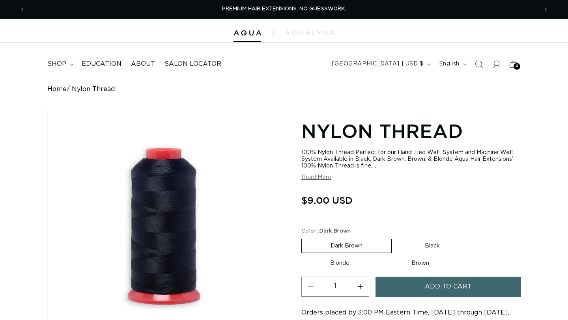 The width and height of the screenshot is (568, 320). Describe the element at coordinates (327, 200) in the screenshot. I see `span: $9.00 USD` at that location.